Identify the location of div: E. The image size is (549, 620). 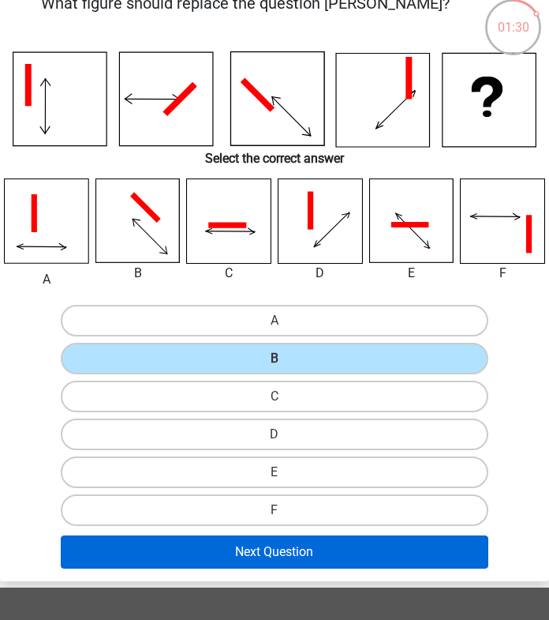
(412, 273).